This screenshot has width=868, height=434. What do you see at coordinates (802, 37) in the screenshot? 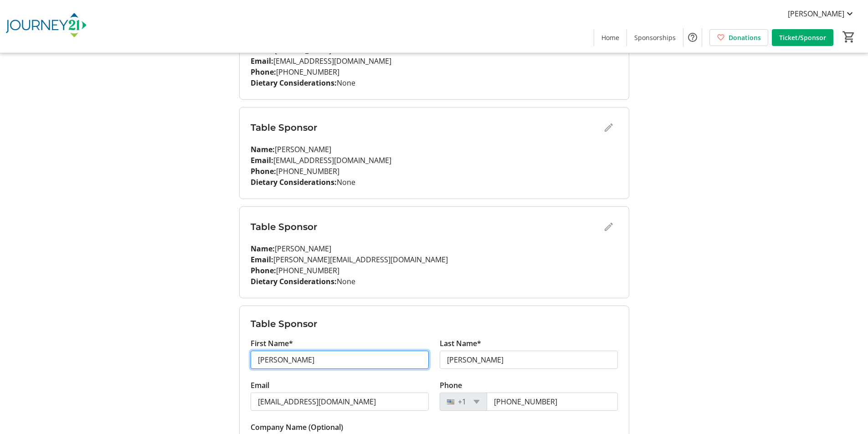
I see `span: Ticket/Sponsor` at bounding box center [802, 37].